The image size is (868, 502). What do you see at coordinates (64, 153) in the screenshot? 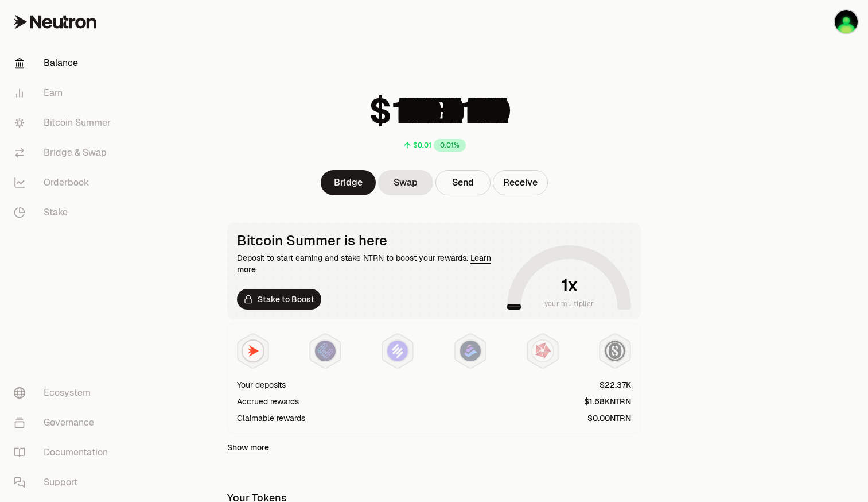
I see `a: Bridge & Swap` at bounding box center [64, 153].